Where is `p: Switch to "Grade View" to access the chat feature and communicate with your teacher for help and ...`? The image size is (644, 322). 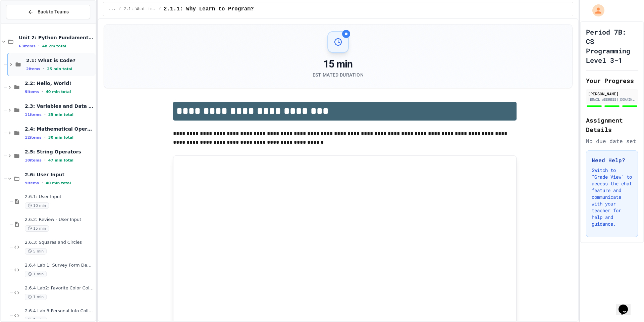
p: Switch to "Grade View" to access the chat feature and communicate with your teacher for help and ... is located at coordinates (612, 197).